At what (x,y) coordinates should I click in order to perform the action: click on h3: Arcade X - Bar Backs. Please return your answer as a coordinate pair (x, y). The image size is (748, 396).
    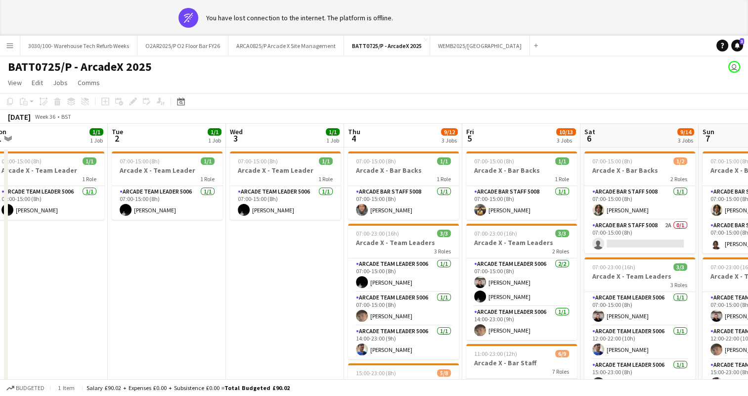
    Looking at the image, I should click on (522, 170).